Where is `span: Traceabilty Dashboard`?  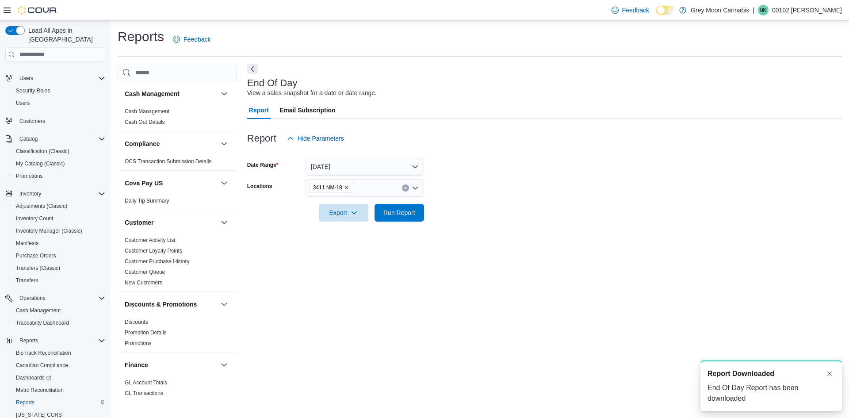
span: Traceabilty Dashboard is located at coordinates (42, 323).